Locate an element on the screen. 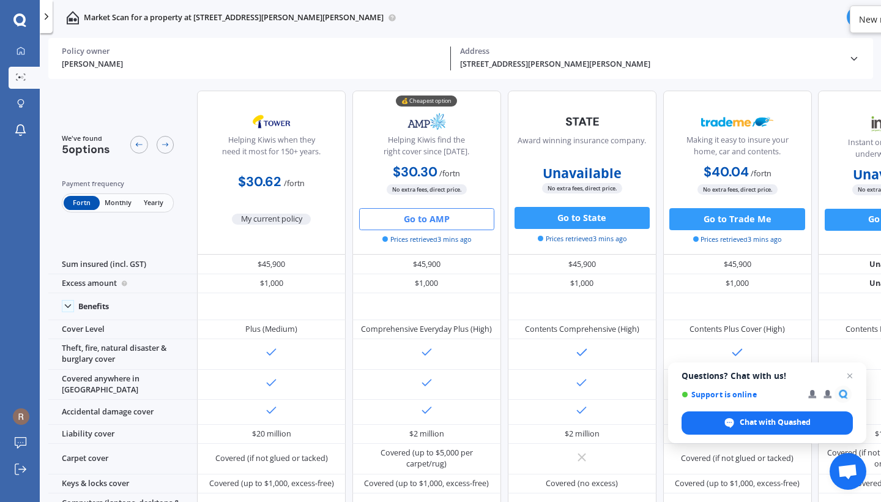  button: Go to AMP is located at coordinates (426, 219).